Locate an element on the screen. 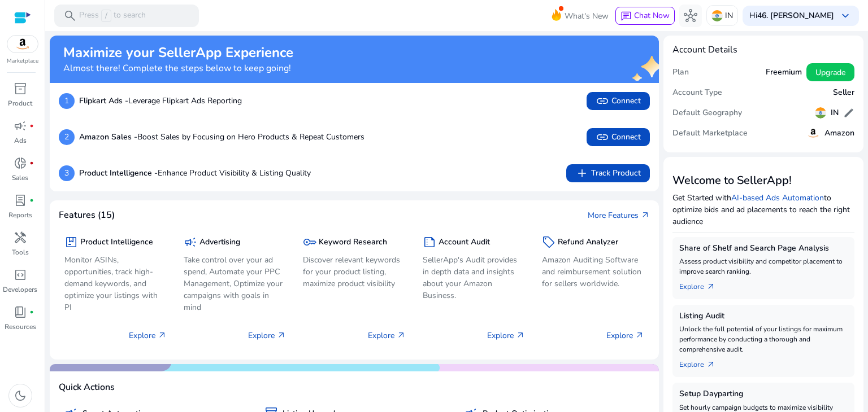 The width and height of the screenshot is (868, 412). h5: Keyword Research is located at coordinates (352, 242).